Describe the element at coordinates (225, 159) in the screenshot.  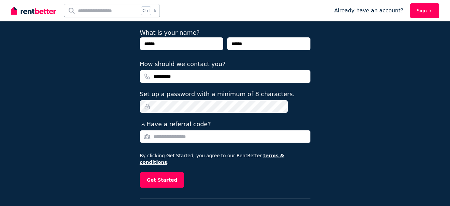
I see `p: By clicking Get Started, you agree to our RentBetter .` at that location.